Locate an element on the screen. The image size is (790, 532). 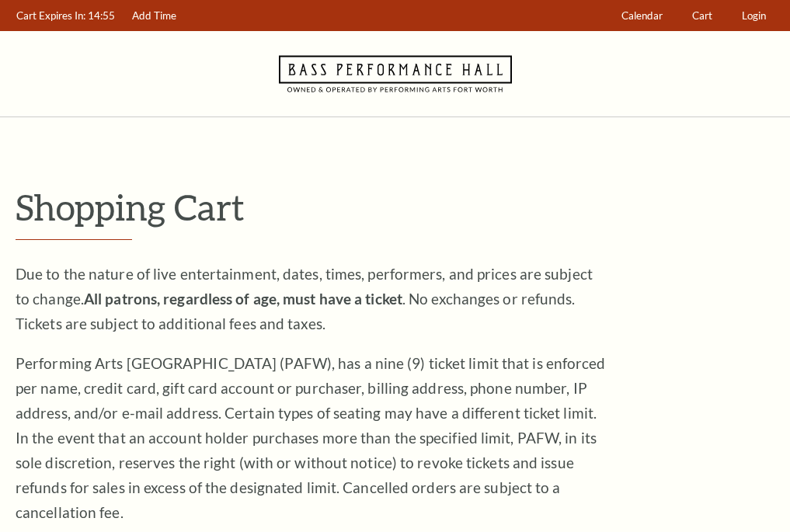
span: Calendar is located at coordinates (642, 16).